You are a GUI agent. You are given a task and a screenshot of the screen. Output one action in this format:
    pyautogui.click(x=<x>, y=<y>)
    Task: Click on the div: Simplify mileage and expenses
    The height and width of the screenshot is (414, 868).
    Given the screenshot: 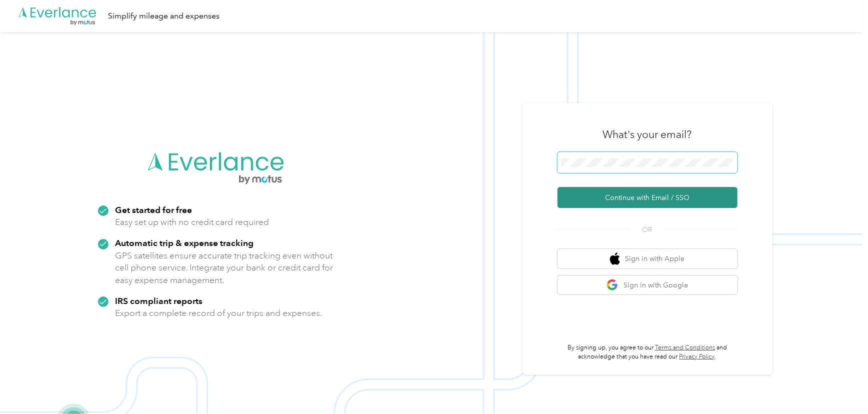 What is the action you would take?
    pyautogui.click(x=164, y=16)
    